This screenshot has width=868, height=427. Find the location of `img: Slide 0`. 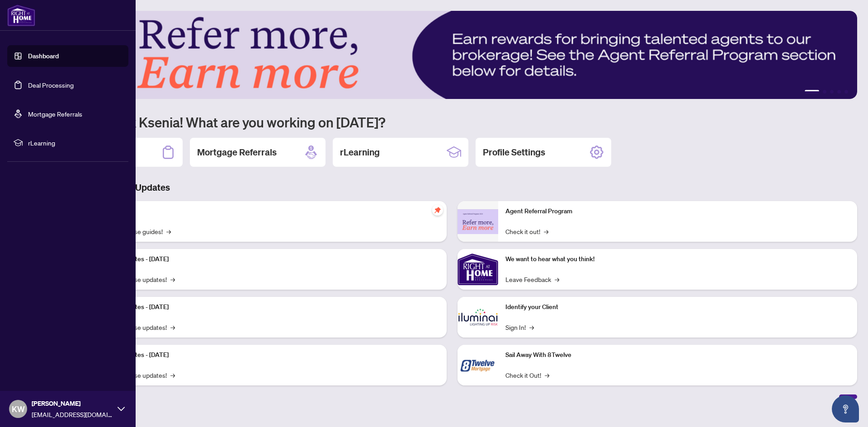

img: Slide 0 is located at coordinates (452, 55).